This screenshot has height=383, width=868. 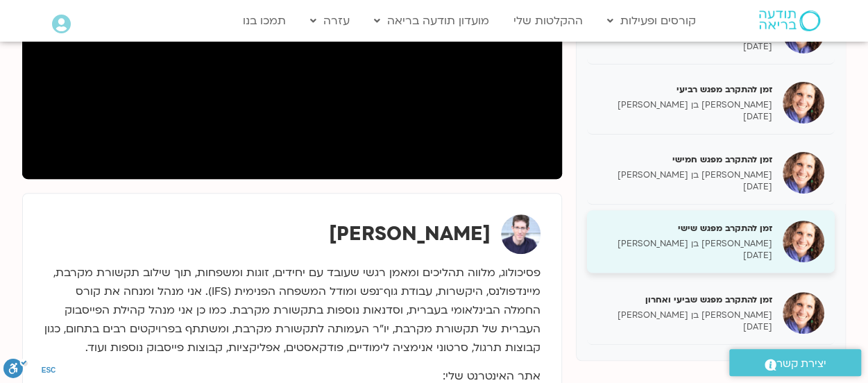 What do you see at coordinates (265, 20) in the screenshot?
I see `a: תמכו בנו` at bounding box center [265, 20].